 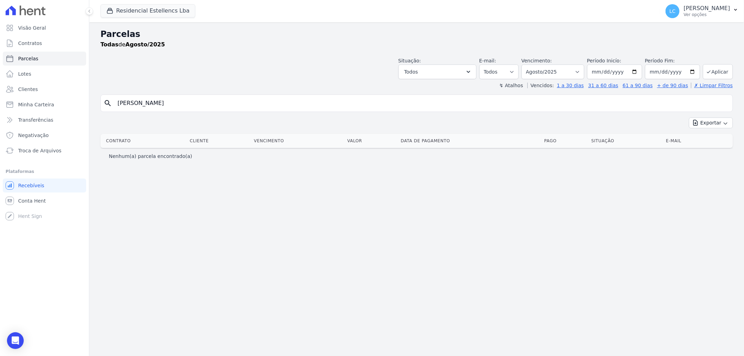 What do you see at coordinates (44, 74) in the screenshot?
I see `a: Lotes` at bounding box center [44, 74].